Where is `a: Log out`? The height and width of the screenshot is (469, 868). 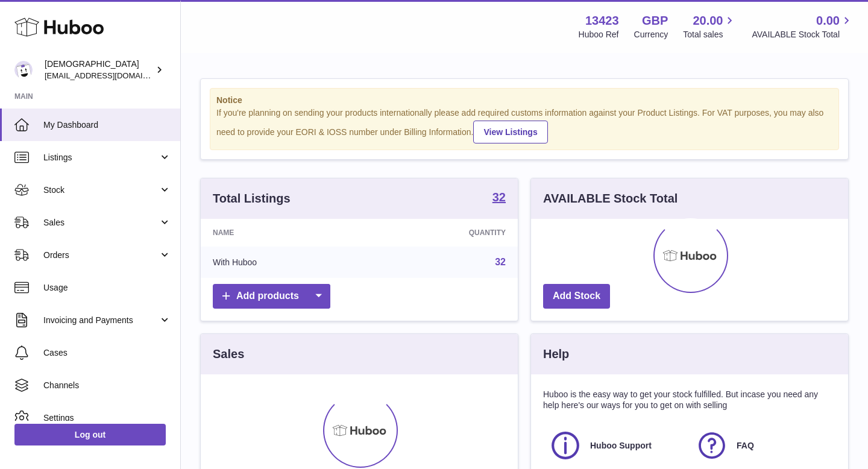 a: Log out is located at coordinates (90, 434).